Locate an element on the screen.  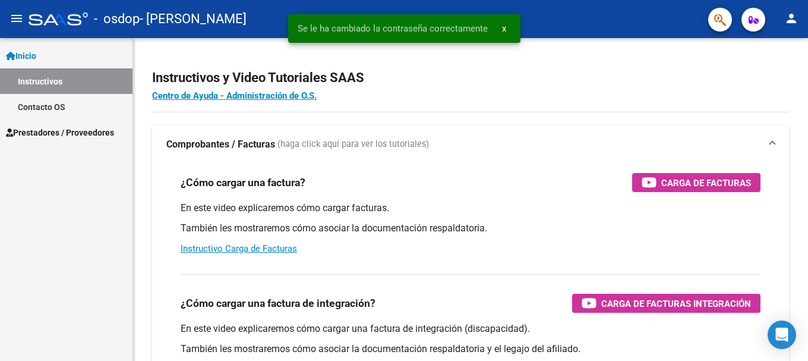
a: Centro de Ayuda - Administración de O.S. is located at coordinates (234, 96).